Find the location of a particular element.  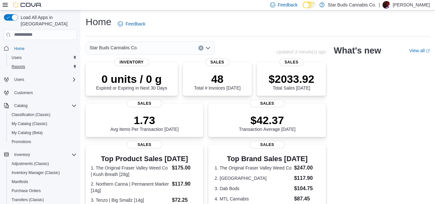

button: Manifests is located at coordinates (43, 181).